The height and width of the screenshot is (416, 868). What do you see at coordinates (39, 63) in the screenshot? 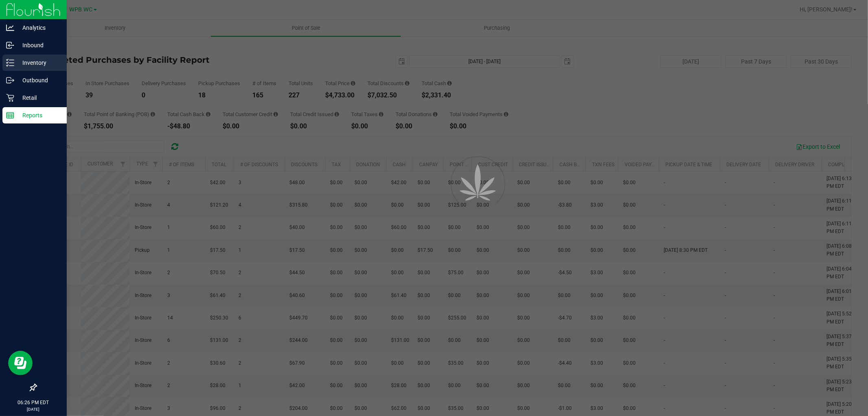
I see `p: Inventory` at bounding box center [39, 63].